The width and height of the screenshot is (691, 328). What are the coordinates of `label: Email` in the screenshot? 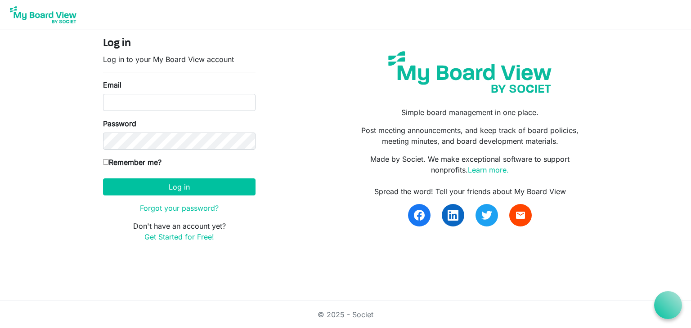 It's located at (112, 85).